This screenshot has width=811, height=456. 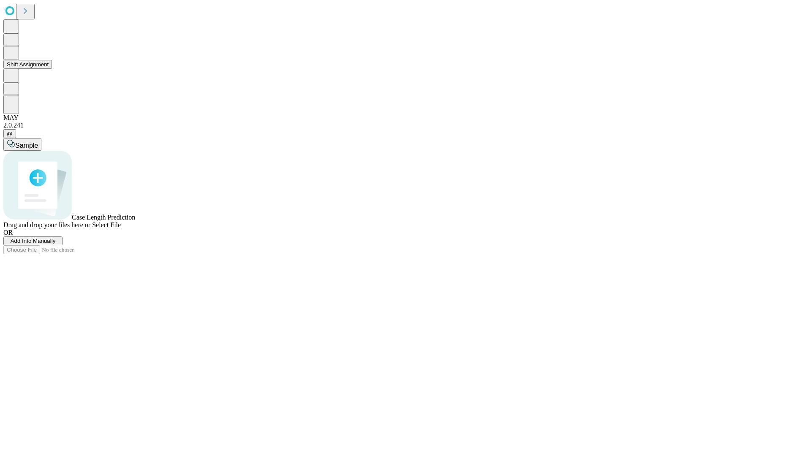 What do you see at coordinates (27, 64) in the screenshot?
I see `button: Shift Assignment` at bounding box center [27, 64].